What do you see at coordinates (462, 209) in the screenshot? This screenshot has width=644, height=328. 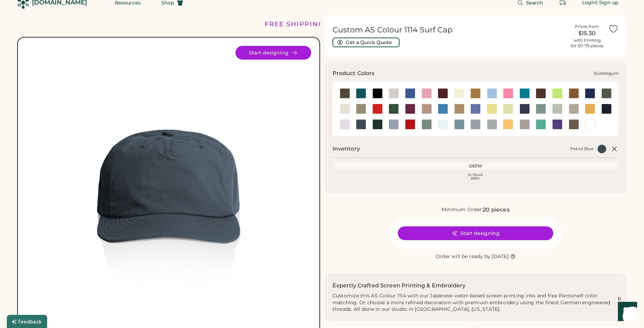 I see `div: Minimum Order:` at bounding box center [462, 209].